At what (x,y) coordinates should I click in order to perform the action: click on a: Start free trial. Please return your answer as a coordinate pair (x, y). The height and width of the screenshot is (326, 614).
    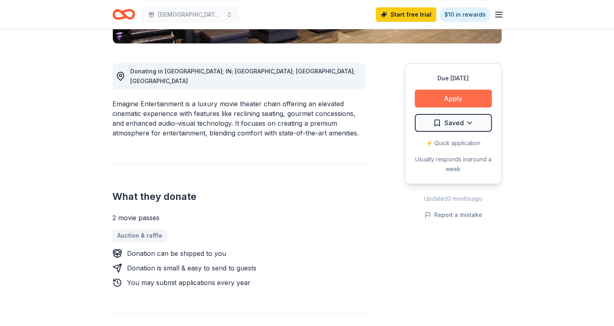
    Looking at the image, I should click on (405, 15).